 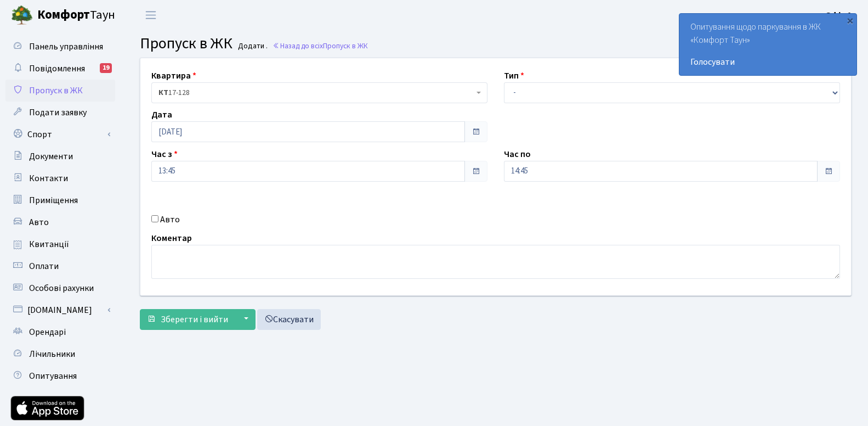 What do you see at coordinates (188, 320) in the screenshot?
I see `button: Зберегти і вийти` at bounding box center [188, 320].